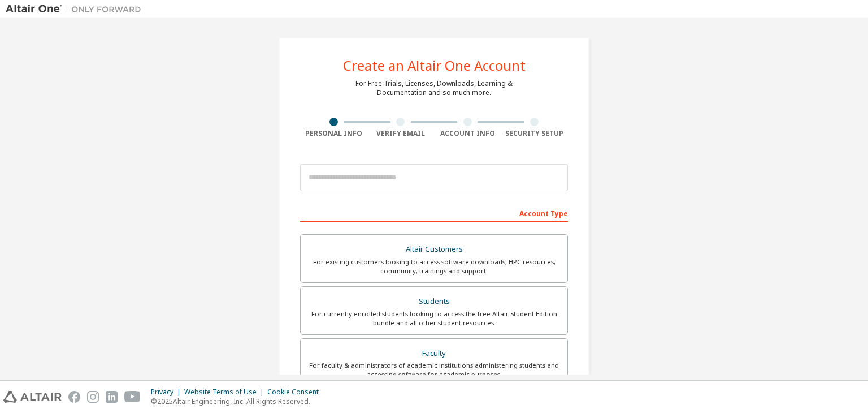  Describe the element at coordinates (167, 392) in the screenshot. I see `div: Privacy` at that location.